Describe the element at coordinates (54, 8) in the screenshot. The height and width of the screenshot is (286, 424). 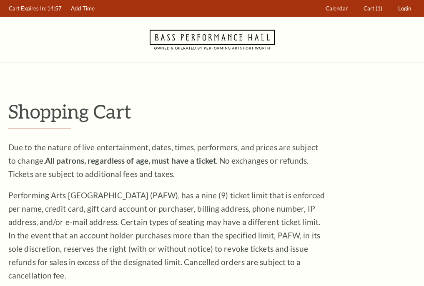
I see `span: 14:57` at that location.